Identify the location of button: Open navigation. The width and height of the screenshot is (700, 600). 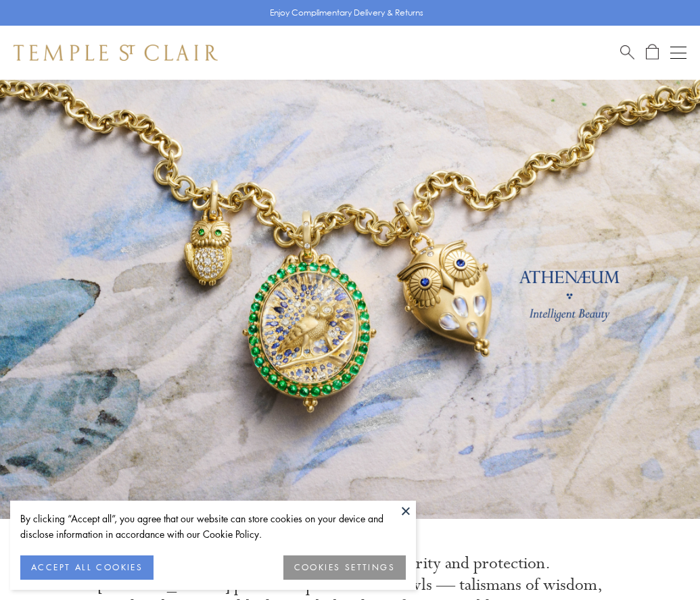
(678, 53).